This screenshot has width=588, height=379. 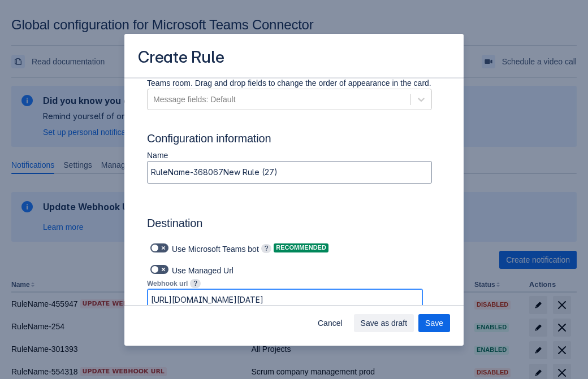 What do you see at coordinates (294, 141) in the screenshot?
I see `h3: Configuration information` at bounding box center [294, 141].